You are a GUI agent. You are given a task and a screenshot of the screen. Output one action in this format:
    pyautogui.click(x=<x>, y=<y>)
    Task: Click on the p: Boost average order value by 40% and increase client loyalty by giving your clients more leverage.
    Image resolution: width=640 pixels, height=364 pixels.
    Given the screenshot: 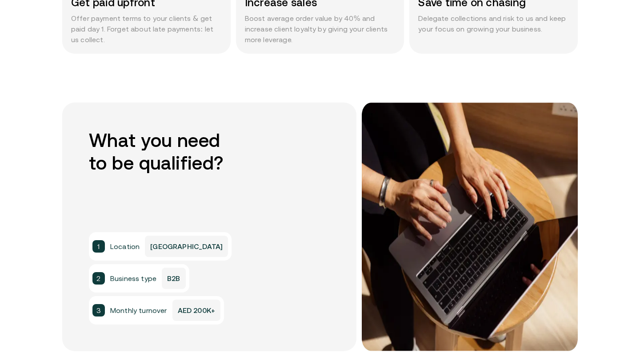 What is the action you would take?
    pyautogui.click(x=320, y=29)
    